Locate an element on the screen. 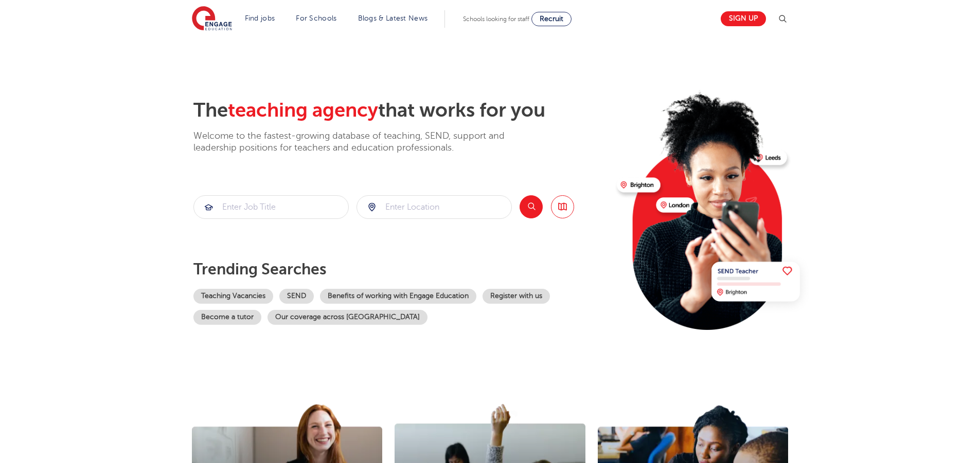  p: Trending searches is located at coordinates (401, 269).